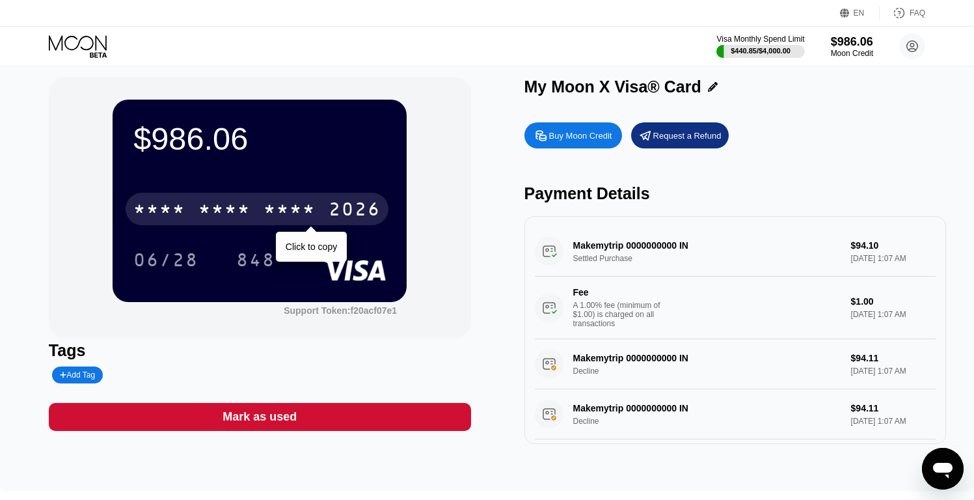  I want to click on div: My Moon X Visa® Card, so click(613, 87).